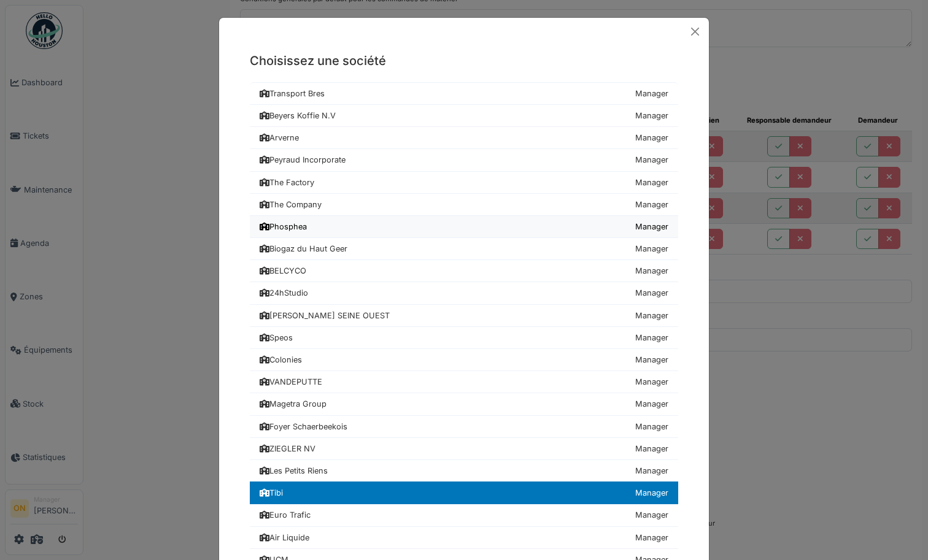  I want to click on div: The Factory, so click(287, 182).